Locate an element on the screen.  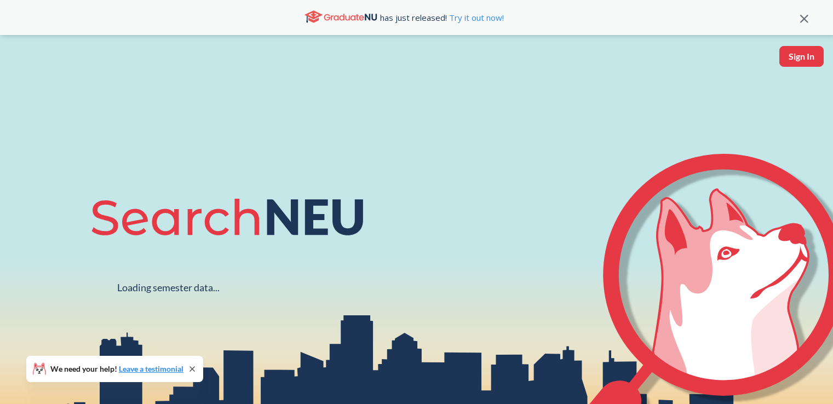
a: sandbox logo is located at coordinates (24, 64).